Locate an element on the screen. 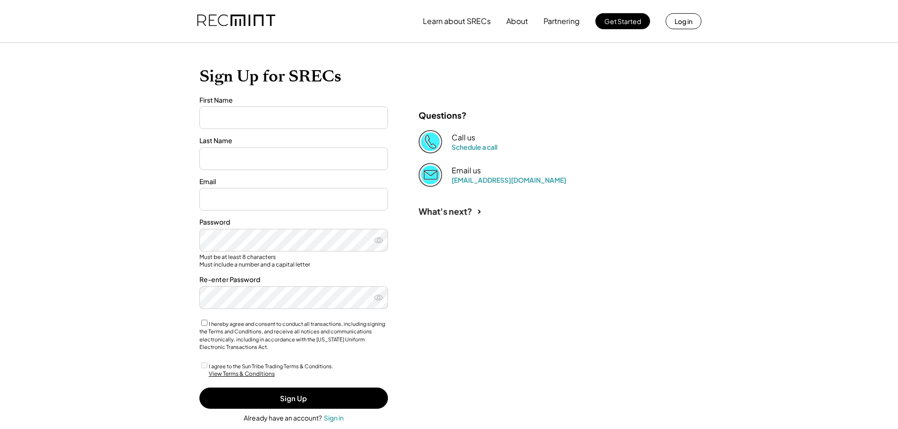 The height and width of the screenshot is (429, 898). div: Password is located at coordinates (294, 222).